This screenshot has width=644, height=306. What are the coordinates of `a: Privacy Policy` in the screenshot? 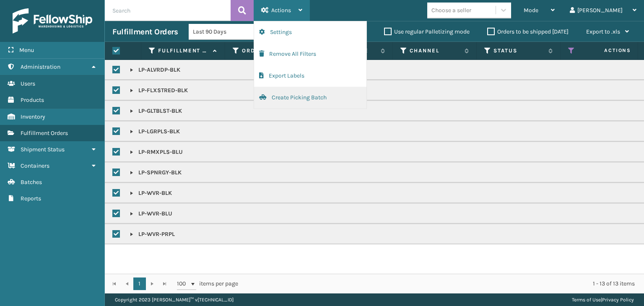 It's located at (618, 300).